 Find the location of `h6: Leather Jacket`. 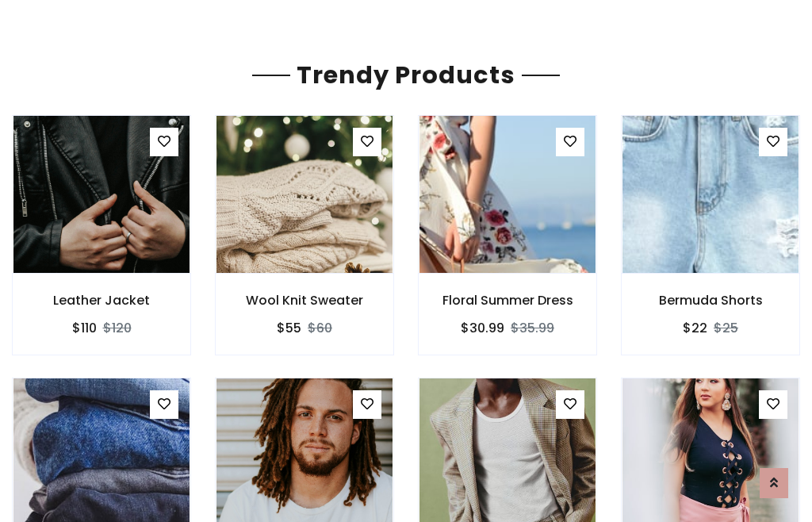

h6: Leather Jacket is located at coordinates (101, 300).